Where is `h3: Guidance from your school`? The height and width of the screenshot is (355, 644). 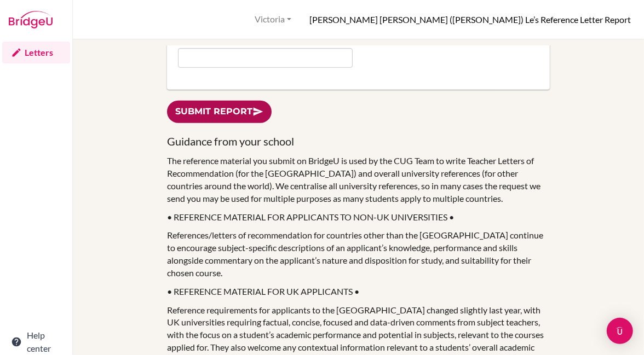 h3: Guidance from your school is located at coordinates (358, 142).